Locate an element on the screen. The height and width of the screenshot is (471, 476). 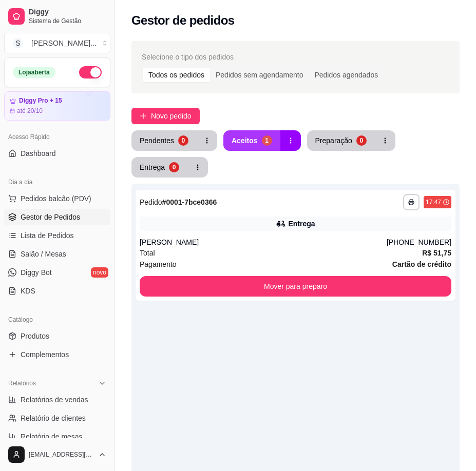
a: Relatório de clientes is located at coordinates (57, 418).